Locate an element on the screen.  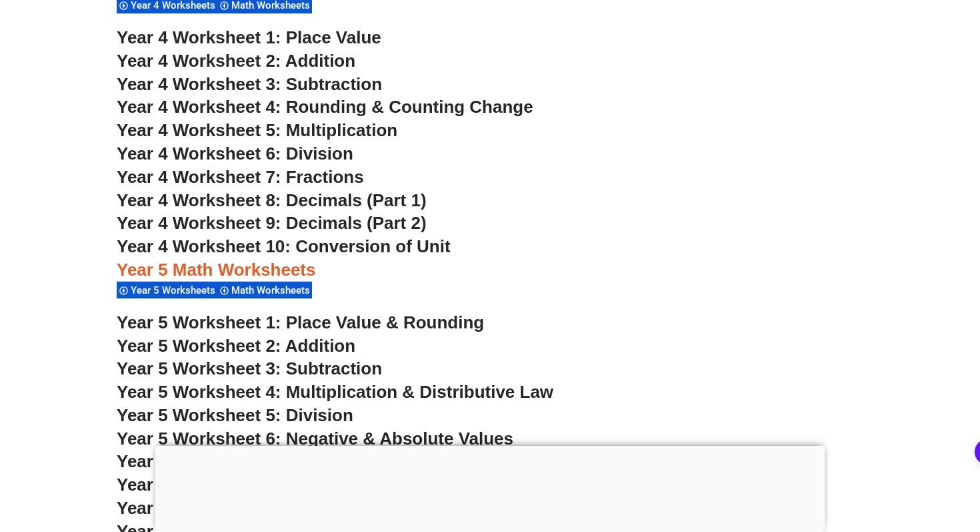
a: Year 5 Worksheet 7: Order of Operations is located at coordinates (284, 461).